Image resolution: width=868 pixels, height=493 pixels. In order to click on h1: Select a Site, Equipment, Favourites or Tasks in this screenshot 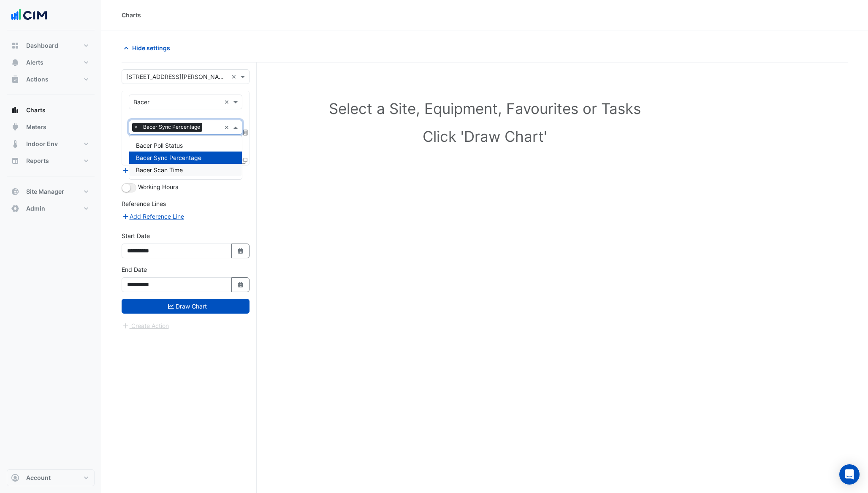, I will do `click(485, 108)`.